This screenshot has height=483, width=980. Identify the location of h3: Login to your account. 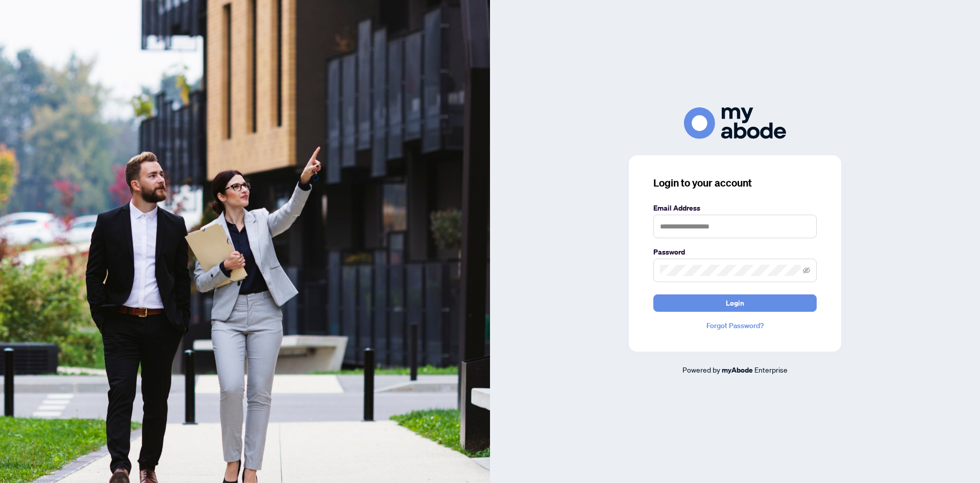
(735, 183).